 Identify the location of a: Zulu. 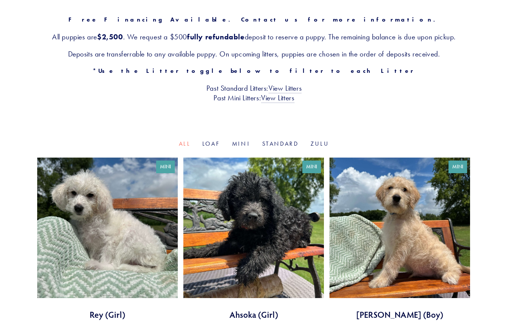
(320, 144).